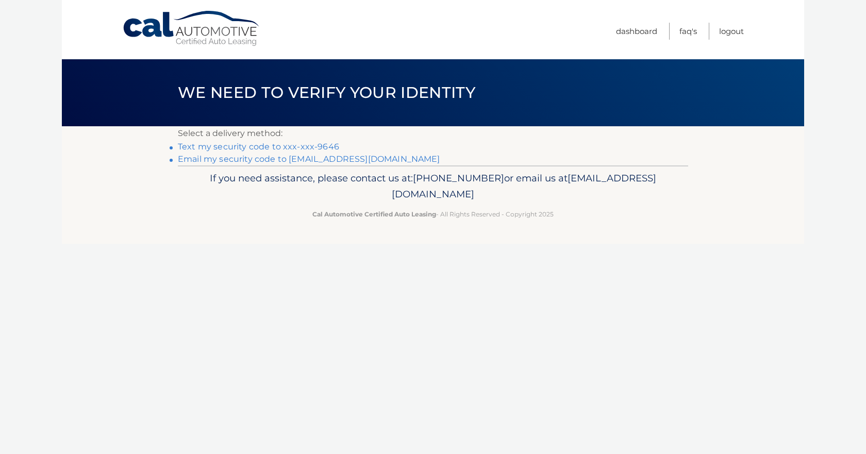 The width and height of the screenshot is (866, 454). What do you see at coordinates (636, 31) in the screenshot?
I see `a: Dashboard` at bounding box center [636, 31].